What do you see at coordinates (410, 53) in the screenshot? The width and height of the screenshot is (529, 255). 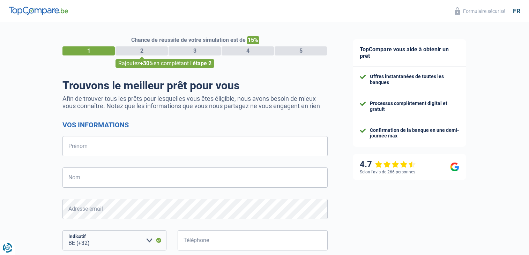 I see `div: TopCompare vous aide à obtenir un prêt` at bounding box center [410, 53].